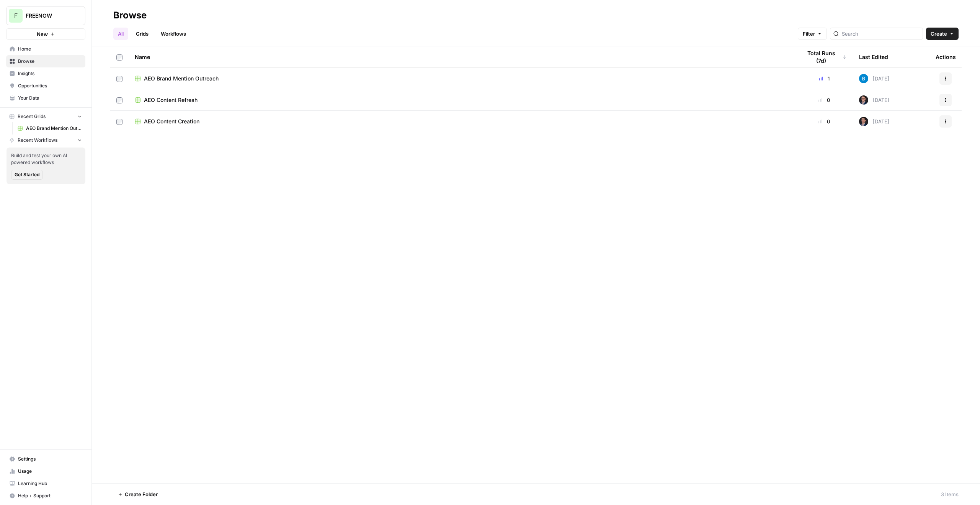 Image resolution: width=980 pixels, height=505 pixels. What do you see at coordinates (46, 496) in the screenshot?
I see `button: Help + Support` at bounding box center [46, 496].